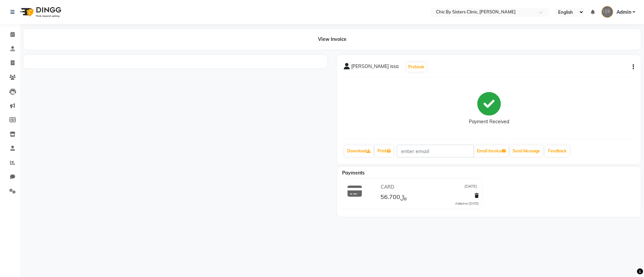 The image size is (644, 277). Describe the element at coordinates (332, 39) in the screenshot. I see `div: View Invoice` at that location.